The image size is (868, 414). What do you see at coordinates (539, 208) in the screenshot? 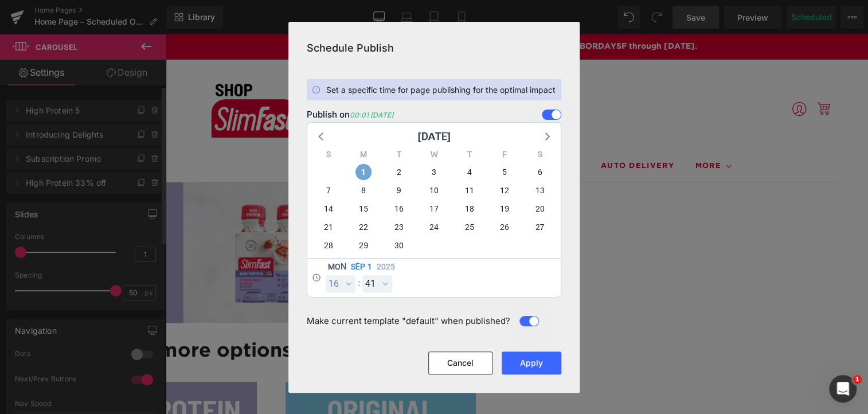
I see `span: Saturday, September 20, 2025` at bounding box center [539, 208].